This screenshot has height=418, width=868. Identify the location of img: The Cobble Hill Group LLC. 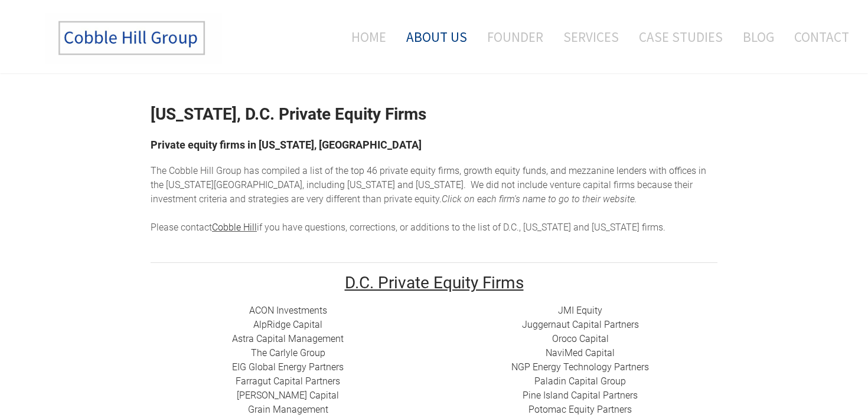
(133, 38).